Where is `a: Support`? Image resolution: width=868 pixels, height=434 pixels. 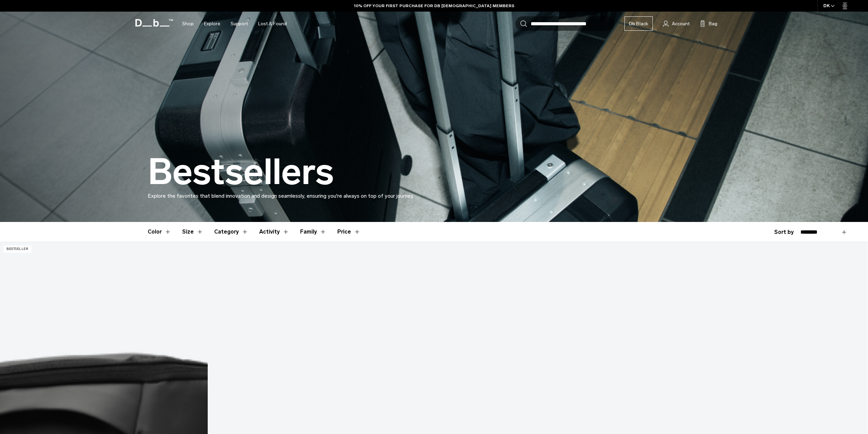
a: Support is located at coordinates (239, 23).